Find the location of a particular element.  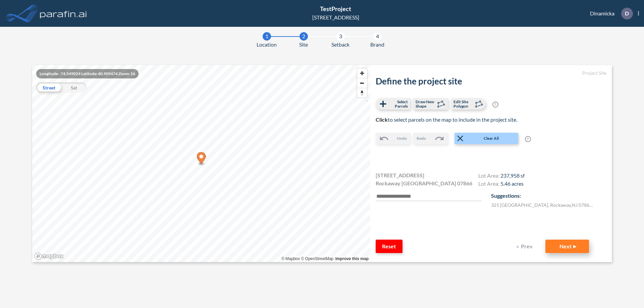

span: Edit Site Polygon is located at coordinates (463, 104).